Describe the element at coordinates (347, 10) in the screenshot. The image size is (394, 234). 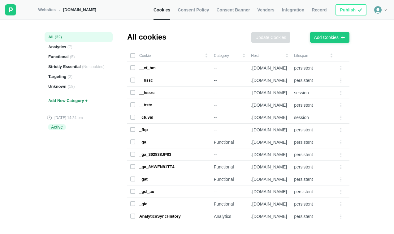
I see `div: Publish` at that location.